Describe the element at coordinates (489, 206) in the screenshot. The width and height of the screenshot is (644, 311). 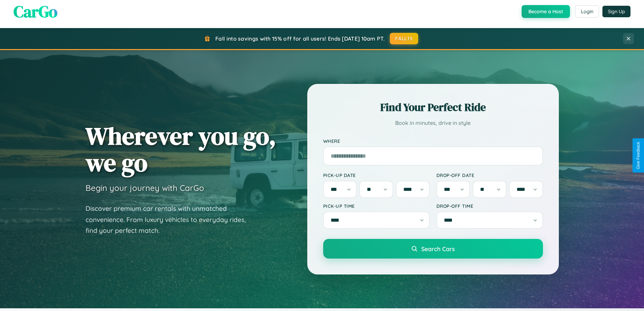
I see `label: Drop-off Time` at that location.